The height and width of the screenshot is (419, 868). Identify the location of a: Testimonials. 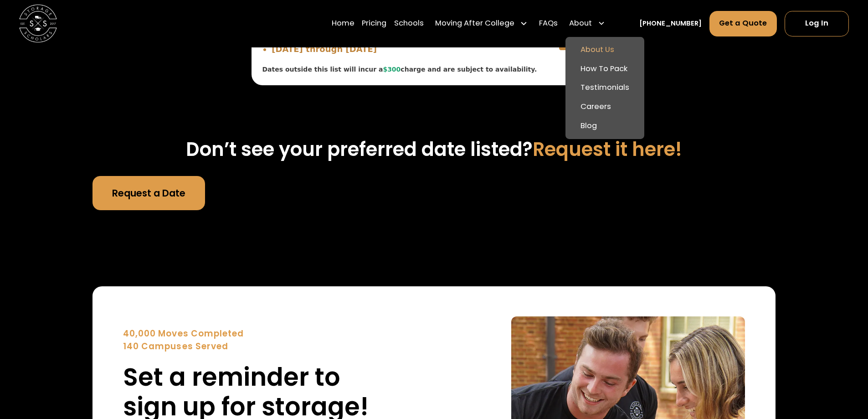
(605, 88).